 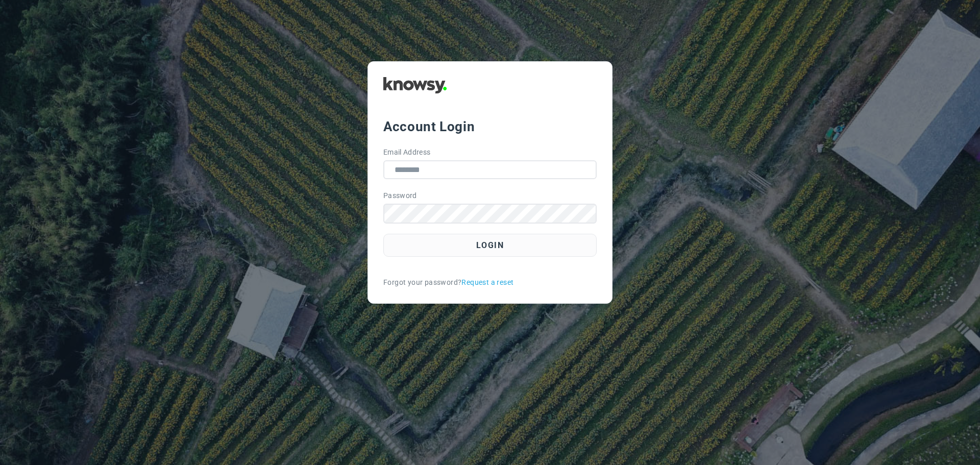 I want to click on button: Login, so click(x=490, y=245).